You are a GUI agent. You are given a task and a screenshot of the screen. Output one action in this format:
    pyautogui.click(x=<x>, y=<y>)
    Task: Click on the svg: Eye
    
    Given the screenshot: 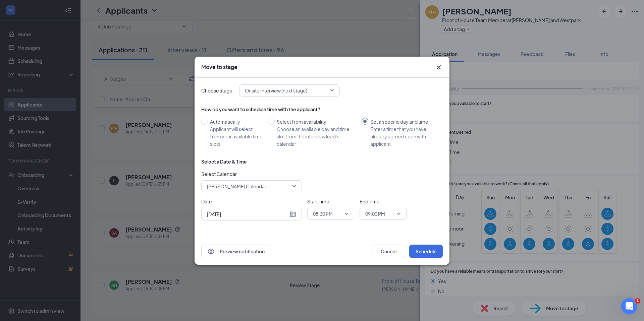 What is the action you would take?
    pyautogui.click(x=211, y=251)
    